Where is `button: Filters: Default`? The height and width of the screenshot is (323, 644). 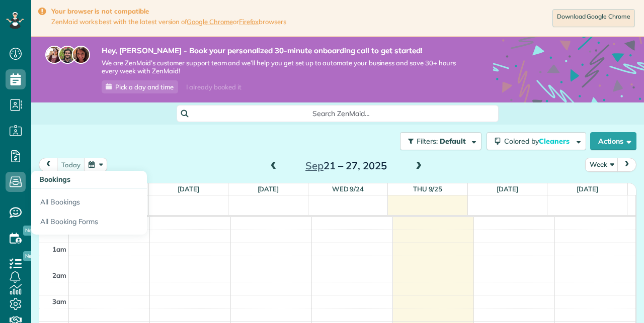 button: Filters: Default is located at coordinates (441, 141).